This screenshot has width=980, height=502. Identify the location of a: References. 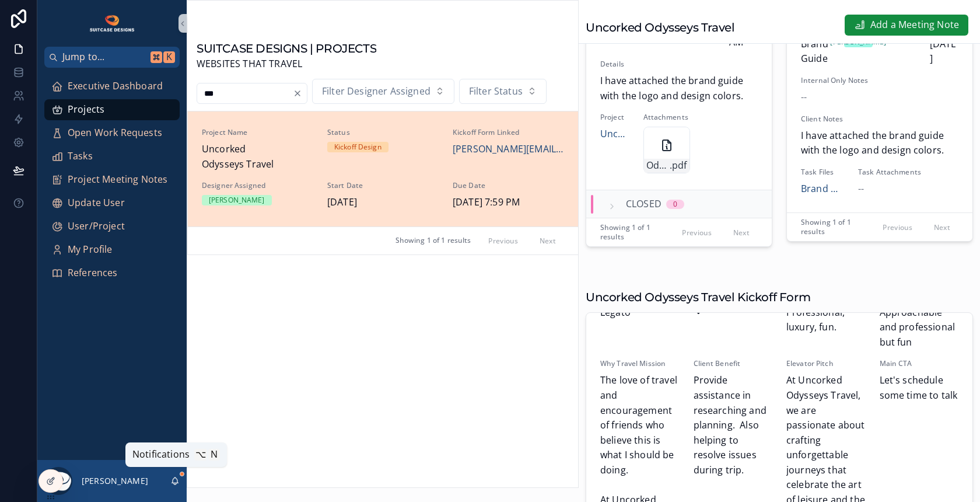
(112, 273).